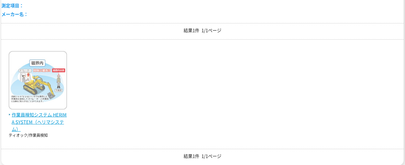 This screenshot has width=405, height=165. What do you see at coordinates (38, 118) in the screenshot?
I see `a: 作業員検知システム HERIMA SYSTEM（ヘリマシステム）` at bounding box center [38, 118].